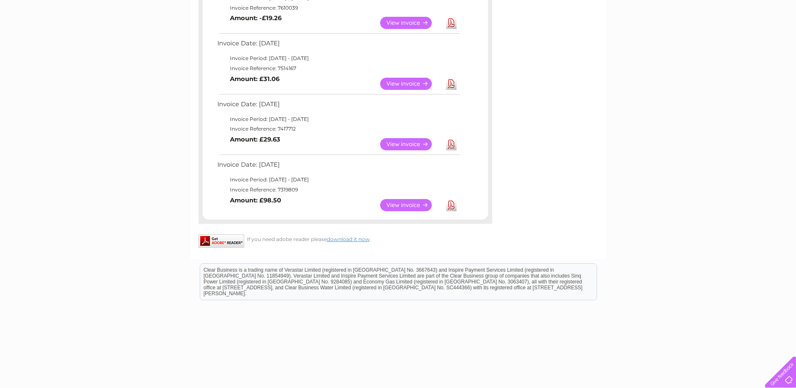 This screenshot has width=796, height=388. I want to click on td: Invoice Reference: 7319809, so click(338, 190).